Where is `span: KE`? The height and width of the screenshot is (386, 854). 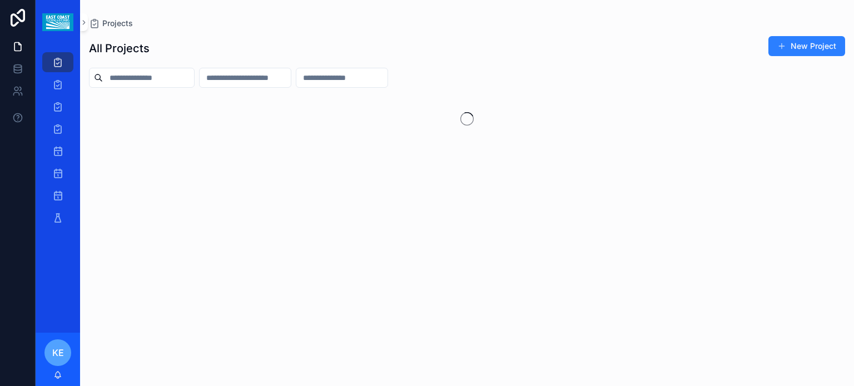 span: KE is located at coordinates (58, 353).